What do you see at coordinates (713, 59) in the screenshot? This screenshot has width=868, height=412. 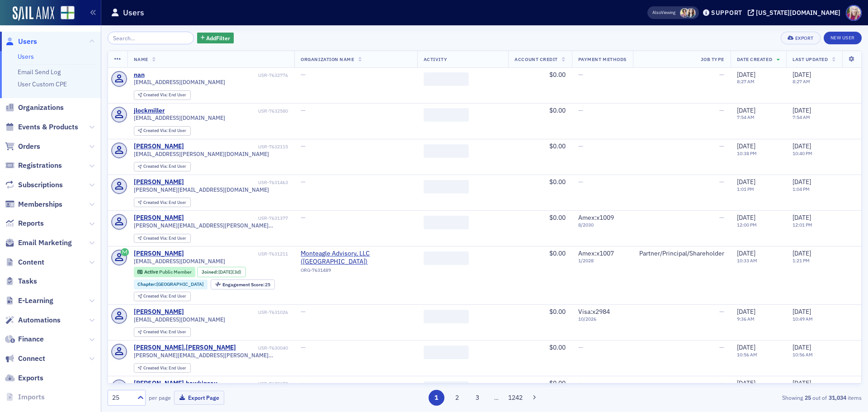 I see `span: Job Type` at bounding box center [713, 59].